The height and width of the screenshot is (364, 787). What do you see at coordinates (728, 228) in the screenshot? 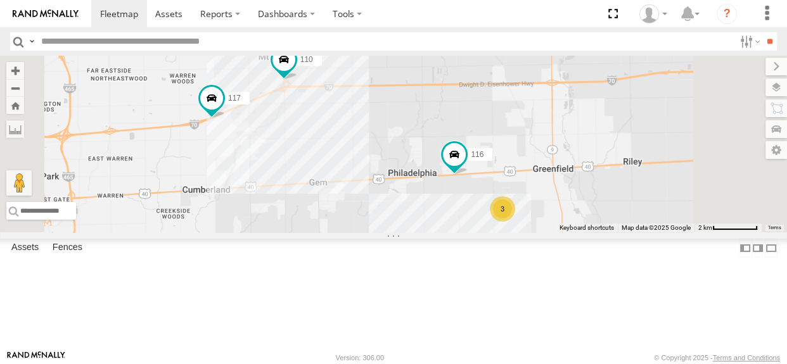
I see `button: Map Scale: 2 km per 68 pixels` at bounding box center [728, 228].